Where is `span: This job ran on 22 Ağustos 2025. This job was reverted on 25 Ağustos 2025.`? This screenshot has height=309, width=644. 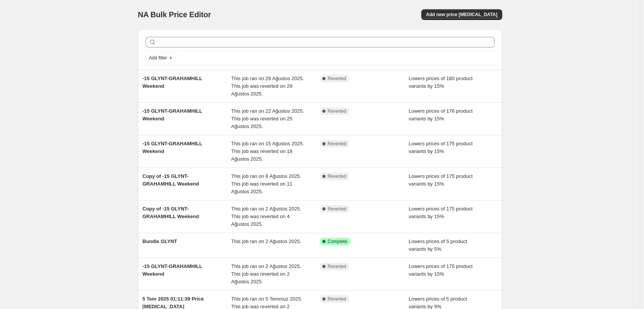 span: This job ran on 22 Ağustos 2025. This job was reverted on 25 Ağustos 2025. is located at coordinates (268, 118).